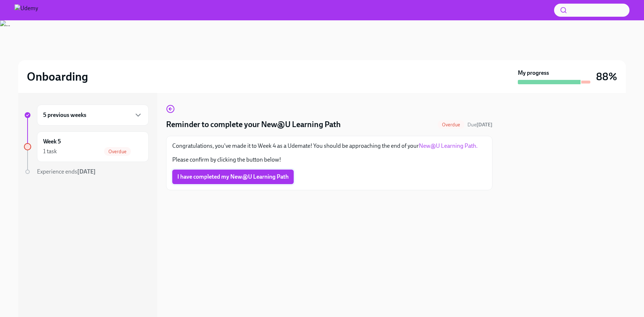  I want to click on span: Experience ends, so click(66, 171).